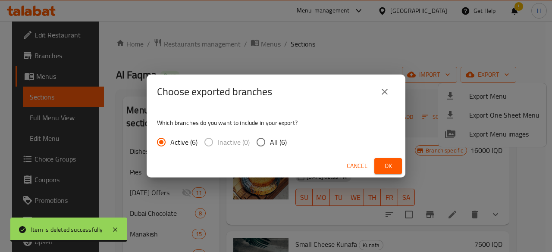  What do you see at coordinates (357, 166) in the screenshot?
I see `button: Cancel` at bounding box center [357, 166].